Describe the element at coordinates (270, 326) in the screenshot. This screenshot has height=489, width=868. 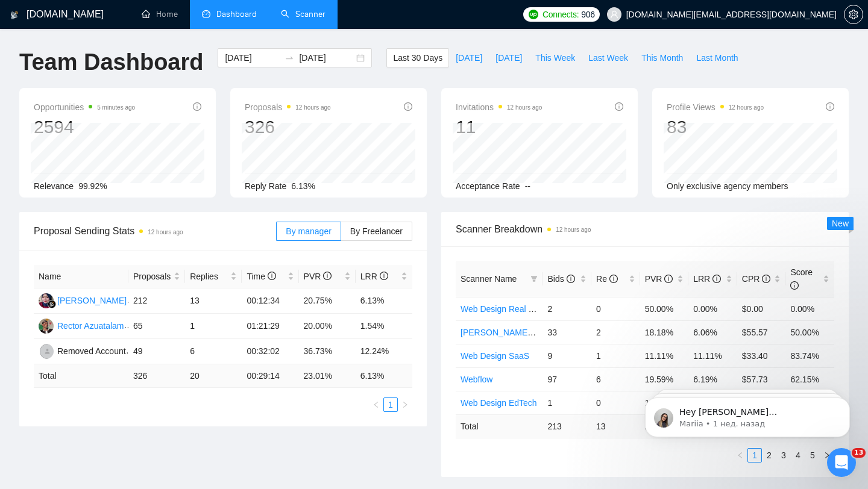
I see `td: 01:21:29` at that location.